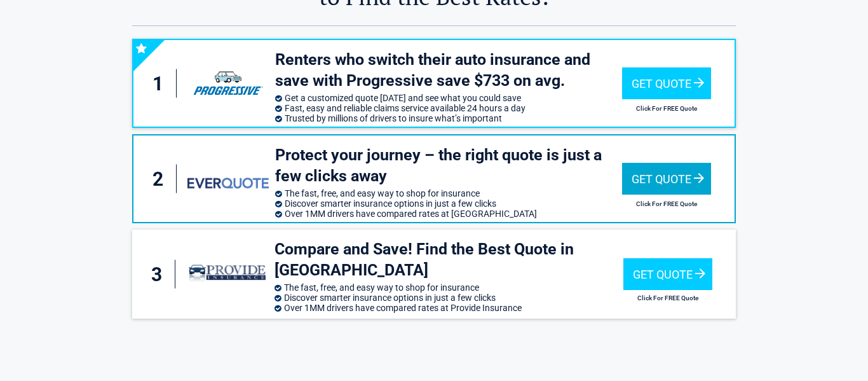 This screenshot has width=868, height=381. I want to click on img: everquote's logo, so click(228, 183).